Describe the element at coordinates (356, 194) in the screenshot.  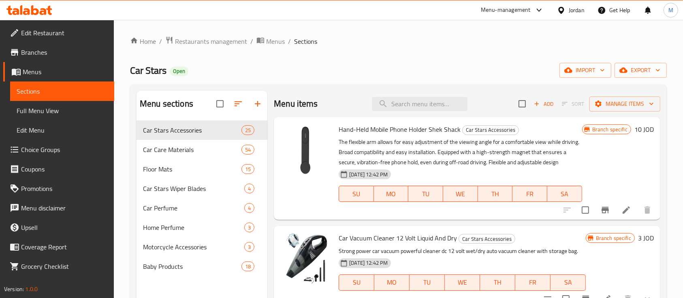
I see `button: SU` at that location.